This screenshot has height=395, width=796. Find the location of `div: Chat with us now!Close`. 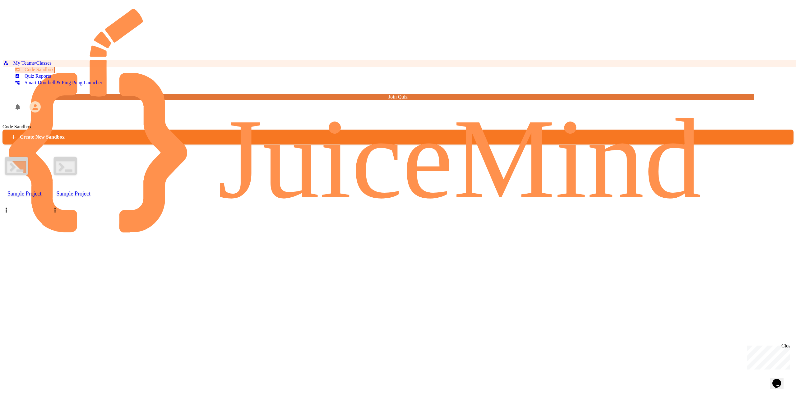

div: Chat with us now!Close is located at coordinates (23, 21).